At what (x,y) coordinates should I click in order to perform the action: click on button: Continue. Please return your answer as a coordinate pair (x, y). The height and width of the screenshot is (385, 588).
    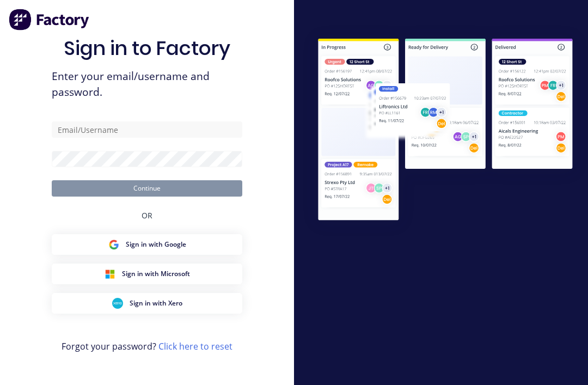
    Looking at the image, I should click on (147, 189).